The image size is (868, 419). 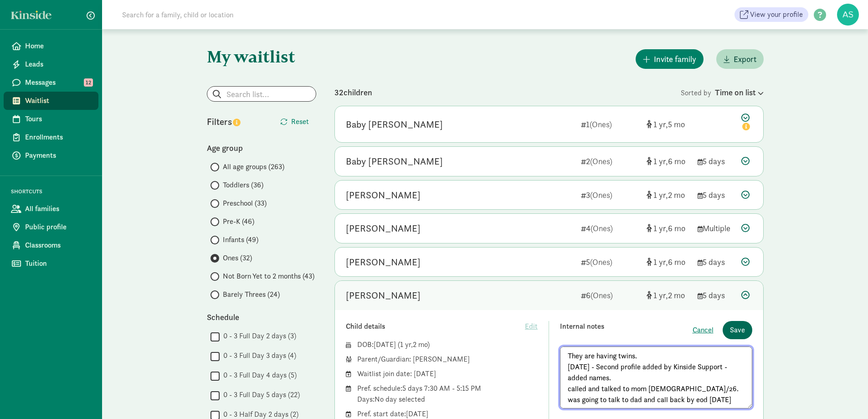 What do you see at coordinates (258, 356) in the screenshot?
I see `label: 0 - 3 Full Day 3 days (4)` at bounding box center [258, 356].